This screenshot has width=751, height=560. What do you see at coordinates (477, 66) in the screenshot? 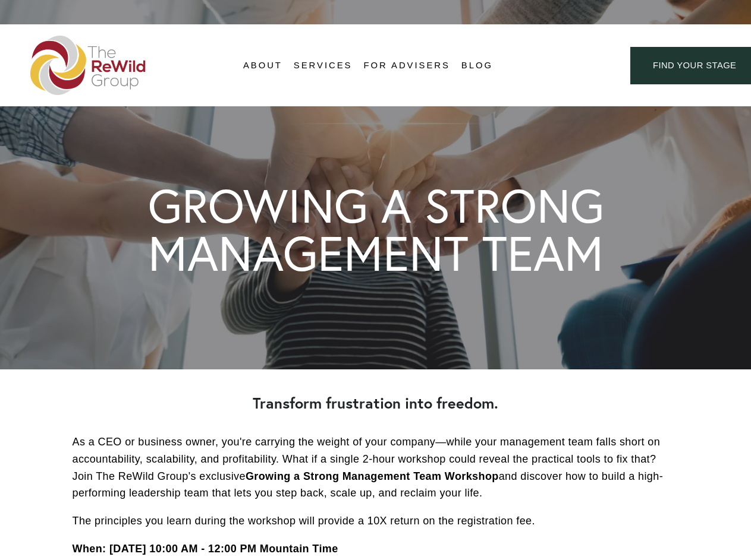
I see `a: Blog` at bounding box center [477, 66].